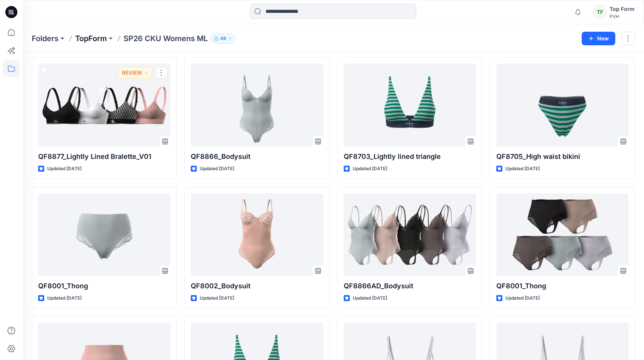 The height and width of the screenshot is (360, 644). I want to click on p: Folders, so click(45, 39).